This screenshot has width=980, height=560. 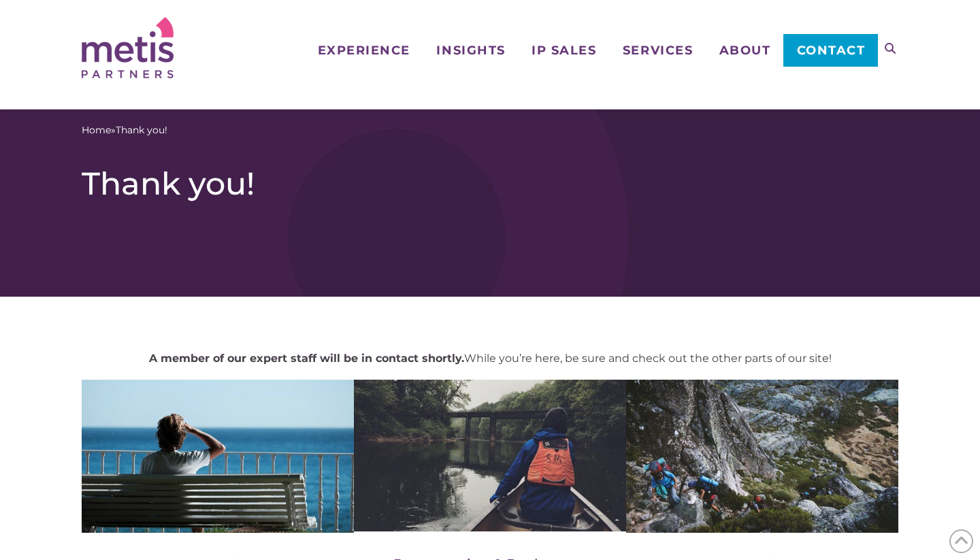 What do you see at coordinates (141, 130) in the screenshot?
I see `span: Thank you!` at bounding box center [141, 130].